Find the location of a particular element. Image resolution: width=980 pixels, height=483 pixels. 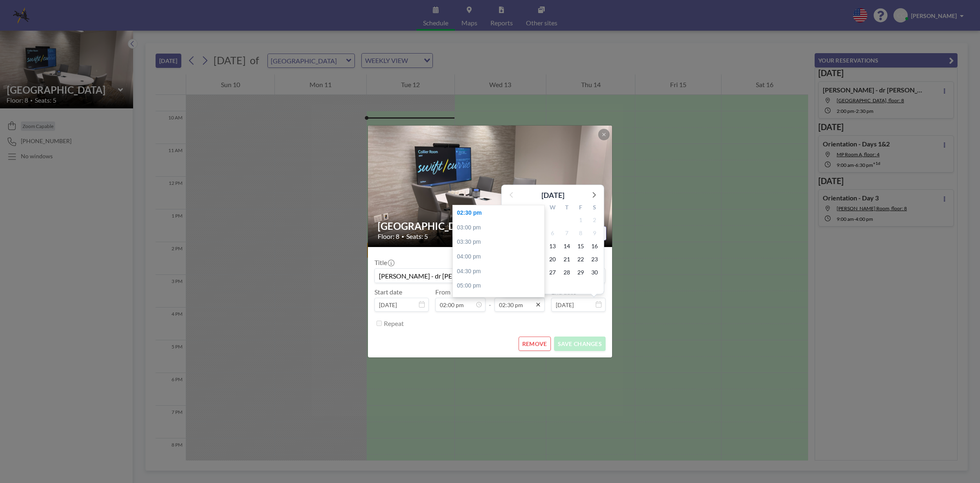

label: Start date is located at coordinates (389, 292).